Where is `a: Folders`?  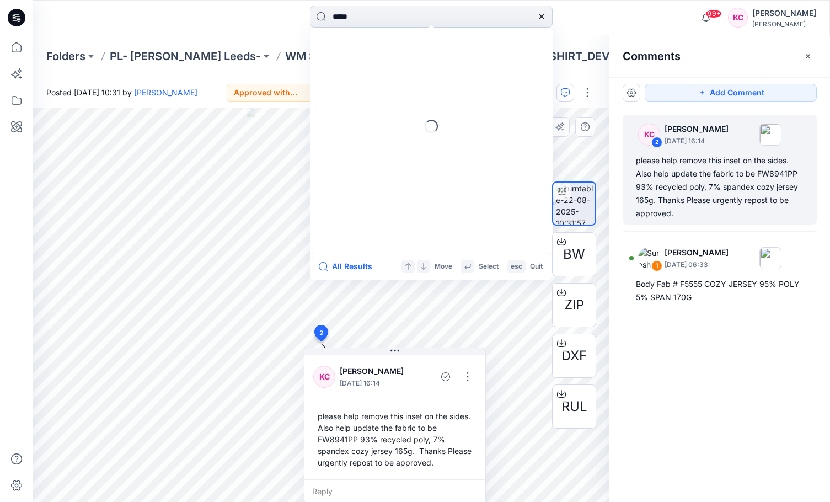
a: Folders is located at coordinates (66, 56).